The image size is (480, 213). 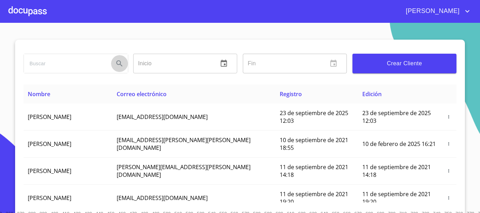 What do you see at coordinates (314, 144) in the screenshot?
I see `span: 10 de septiembre de 2021 18:55` at bounding box center [314, 144].